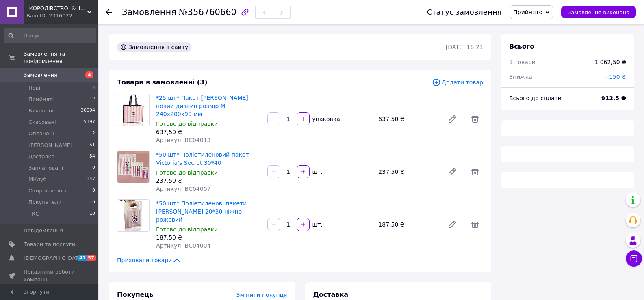 This screenshot has height=300, width=644. Describe the element at coordinates (109, 12) in the screenshot. I see `div: Повернутися назад` at that location.